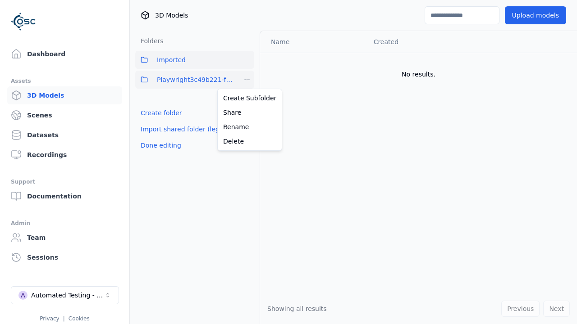  Describe the element at coordinates (250, 127) in the screenshot. I see `div: Rename` at that location.